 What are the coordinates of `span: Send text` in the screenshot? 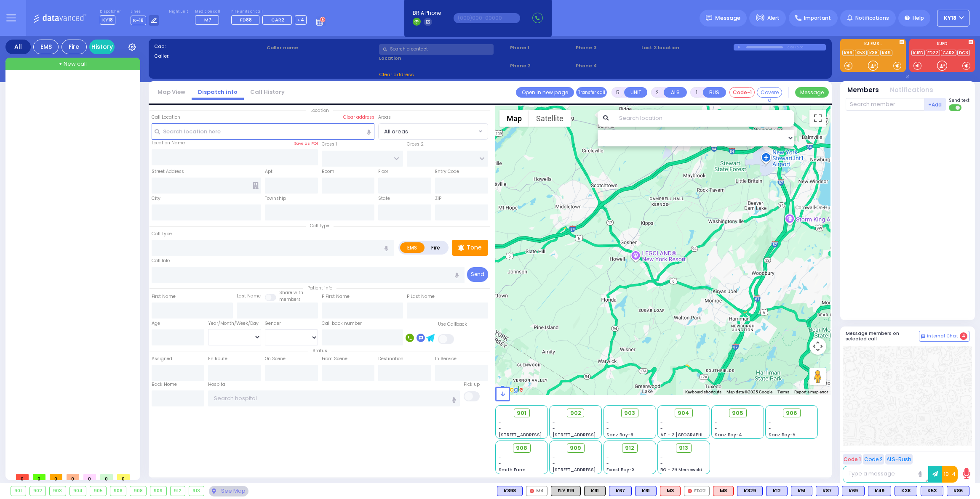 It's located at (959, 100).